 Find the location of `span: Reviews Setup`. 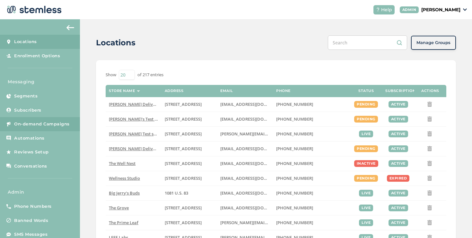

span: Reviews Setup is located at coordinates (31, 152).